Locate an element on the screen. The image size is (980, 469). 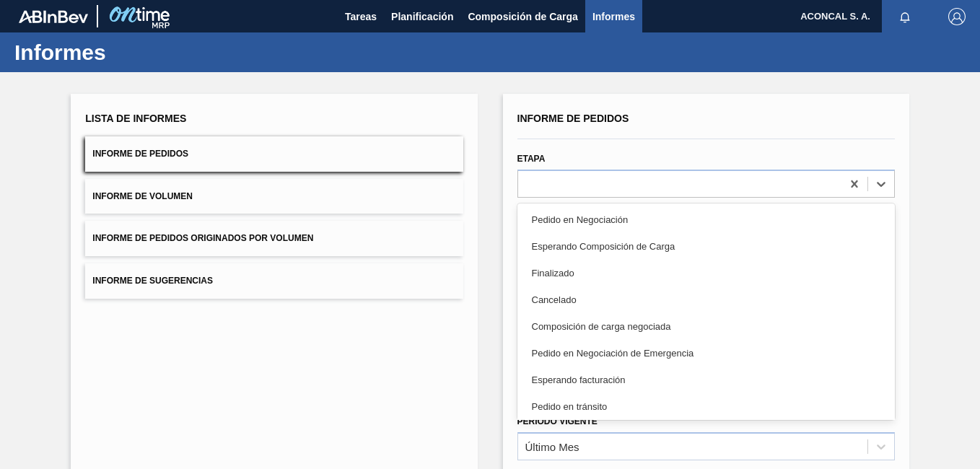
img: TNhmsLtSVTkK8tSr43FrP2fwEKptu5GPRR3wAAAABJRU5ErkJggg== is located at coordinates (53, 16).